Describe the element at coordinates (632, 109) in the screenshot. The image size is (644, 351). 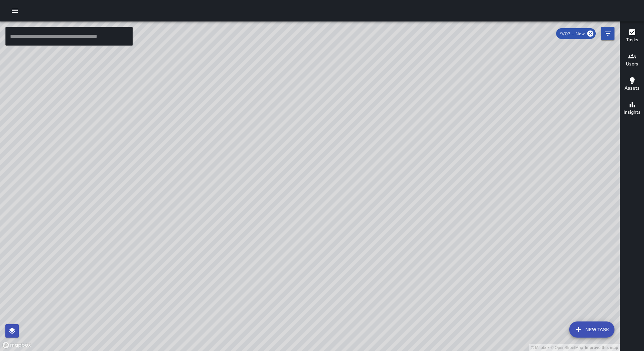
I see `button: Insights` at that location.